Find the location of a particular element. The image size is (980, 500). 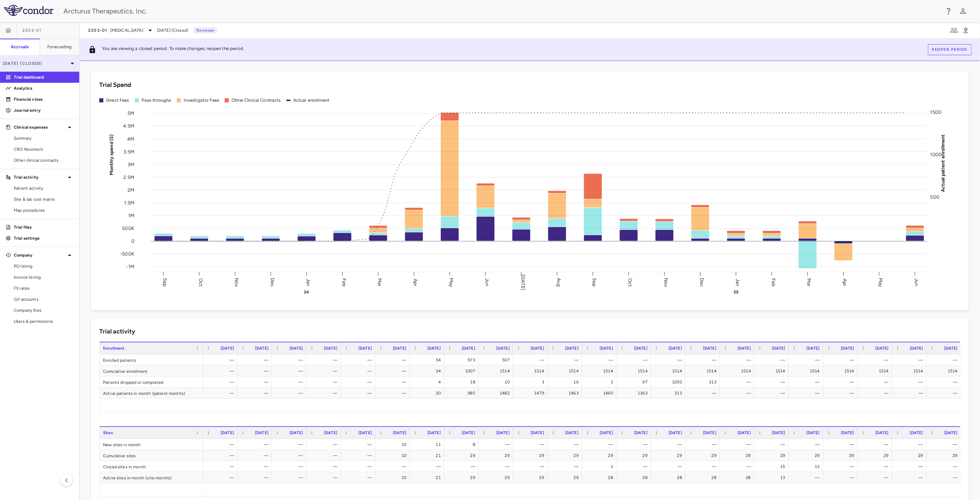

div: Cumulative sites is located at coordinates (151, 455).